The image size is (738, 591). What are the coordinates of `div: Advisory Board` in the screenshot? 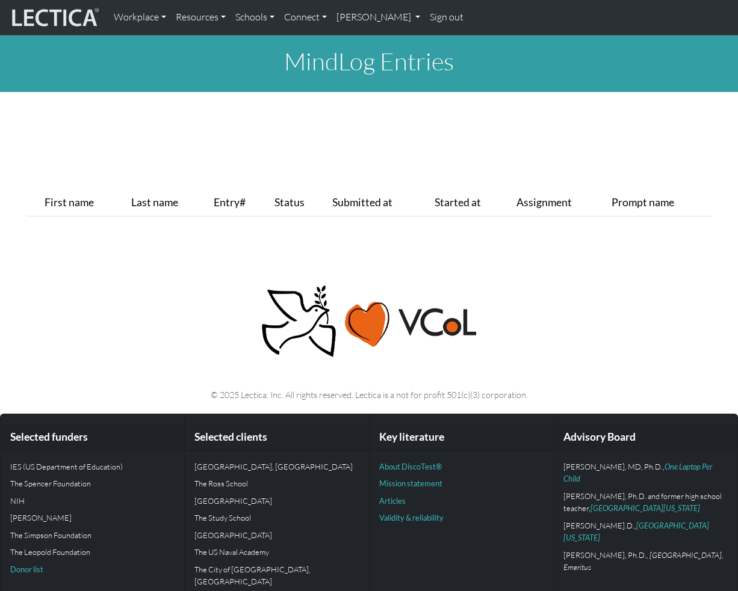 It's located at (645, 437).